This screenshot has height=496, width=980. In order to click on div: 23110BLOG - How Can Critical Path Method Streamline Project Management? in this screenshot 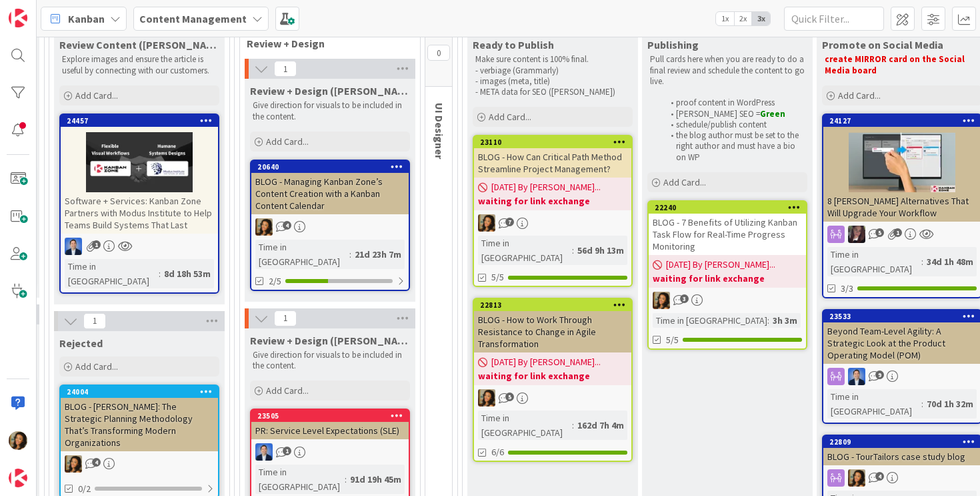, I will do `click(553, 157)`.